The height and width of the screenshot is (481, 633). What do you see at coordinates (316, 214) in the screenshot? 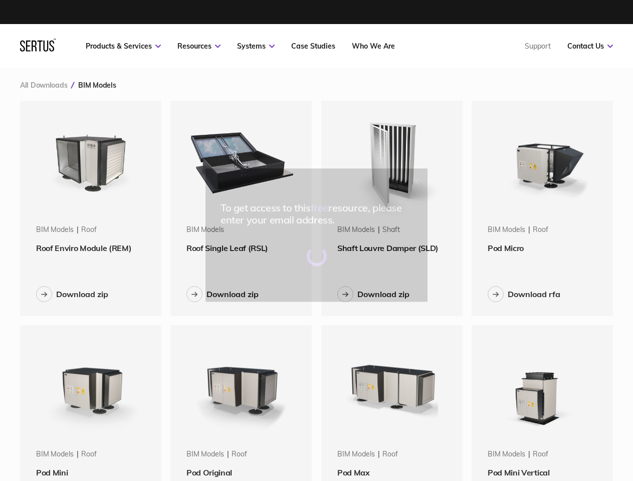
I see `div: To get access to this resource, please enter your email address.` at bounding box center [316, 214].